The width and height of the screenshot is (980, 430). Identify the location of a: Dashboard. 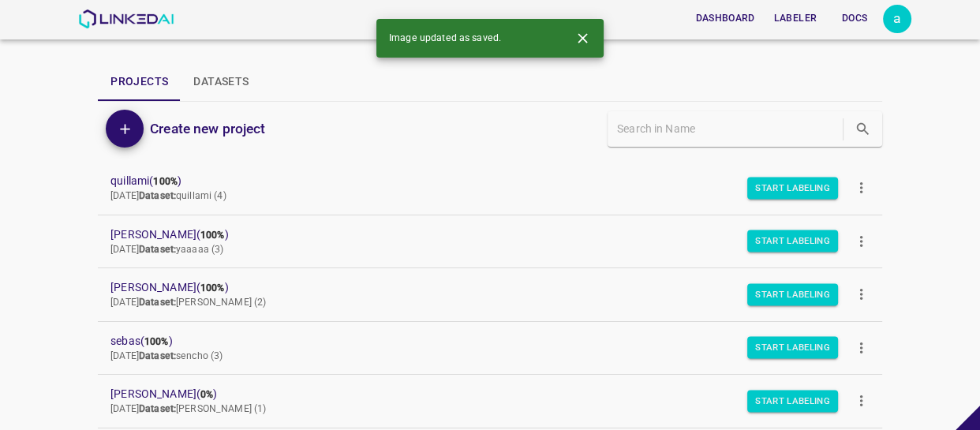
(724, 18).